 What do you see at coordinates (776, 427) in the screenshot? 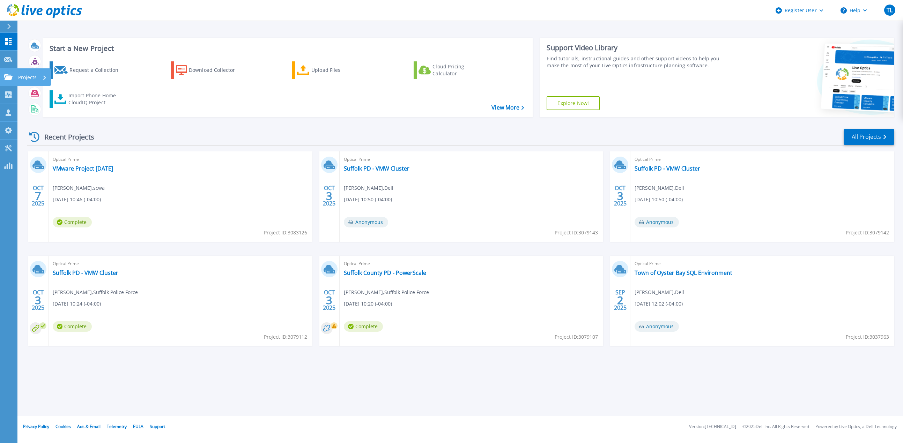
I see `li: © 2025 Dell Inc. All Rights Reserved` at bounding box center [776, 427].